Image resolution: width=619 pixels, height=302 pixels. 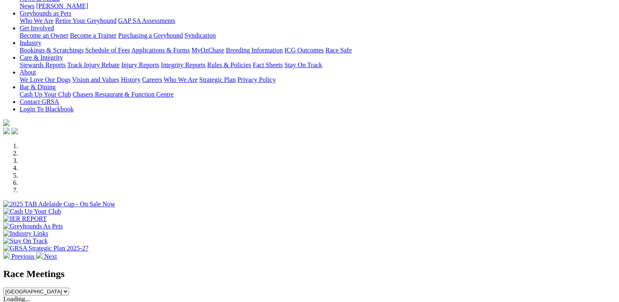 I want to click on a: Cash Up Your Club, so click(x=45, y=94).